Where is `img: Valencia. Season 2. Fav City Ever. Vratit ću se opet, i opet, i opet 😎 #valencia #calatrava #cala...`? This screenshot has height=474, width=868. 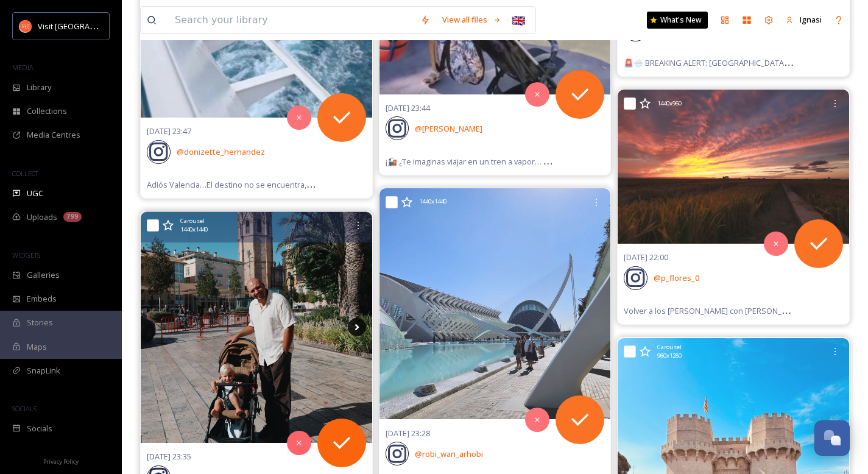
img: Valencia. Season 2. Fav City Ever. Vratit ću se opet, i opet, i opet 😎 #valencia #calatrava #cala... is located at coordinates (496, 304).